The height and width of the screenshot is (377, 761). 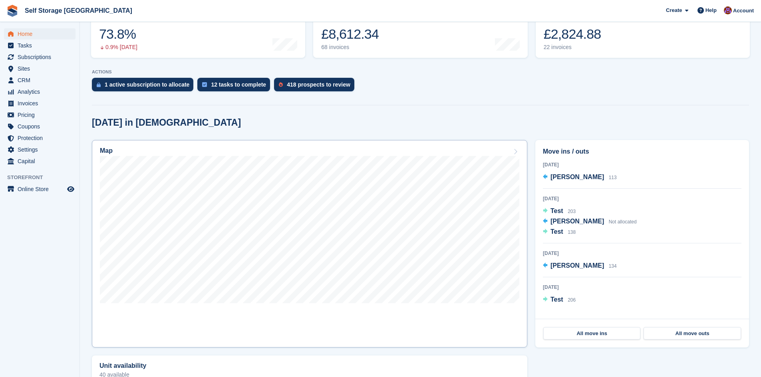 What do you see at coordinates (711, 10) in the screenshot?
I see `span: Help` at bounding box center [711, 10].